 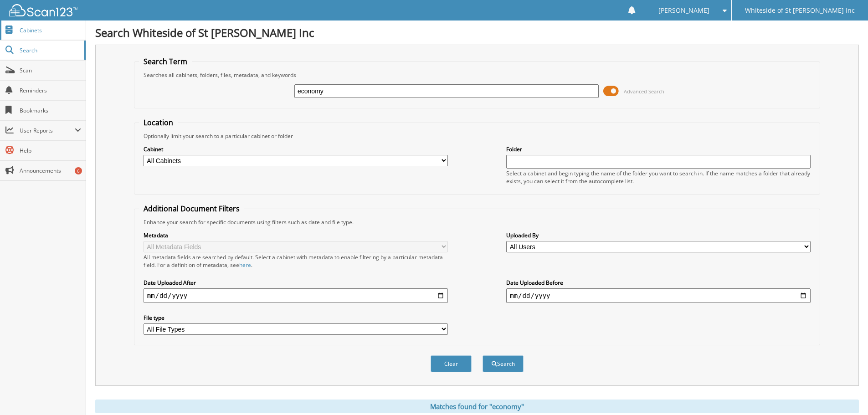 What do you see at coordinates (296, 296) in the screenshot?
I see `input: start` at bounding box center [296, 296].